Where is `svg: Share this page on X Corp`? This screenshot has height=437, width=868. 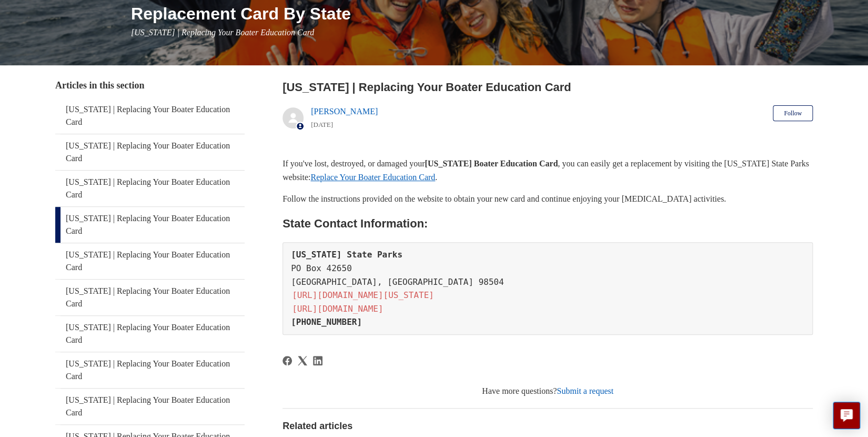 svg: Share this page on X Corp is located at coordinates (302, 361).